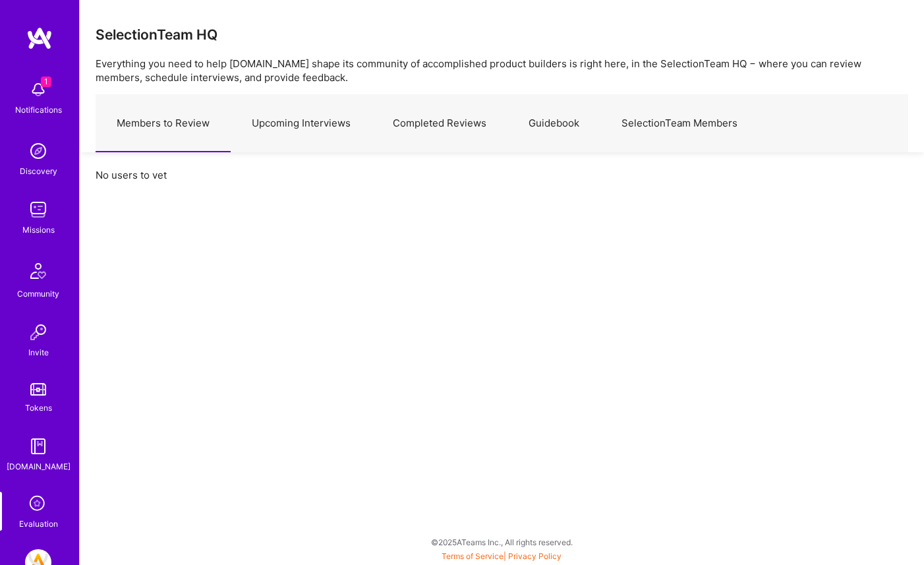 This screenshot has width=924, height=565. What do you see at coordinates (502, 183) in the screenshot?
I see `div: No users to vet` at bounding box center [502, 183].